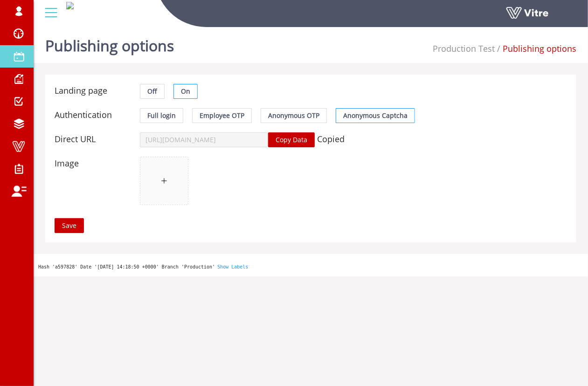  Describe the element at coordinates (161, 115) in the screenshot. I see `span: Full login` at that location.